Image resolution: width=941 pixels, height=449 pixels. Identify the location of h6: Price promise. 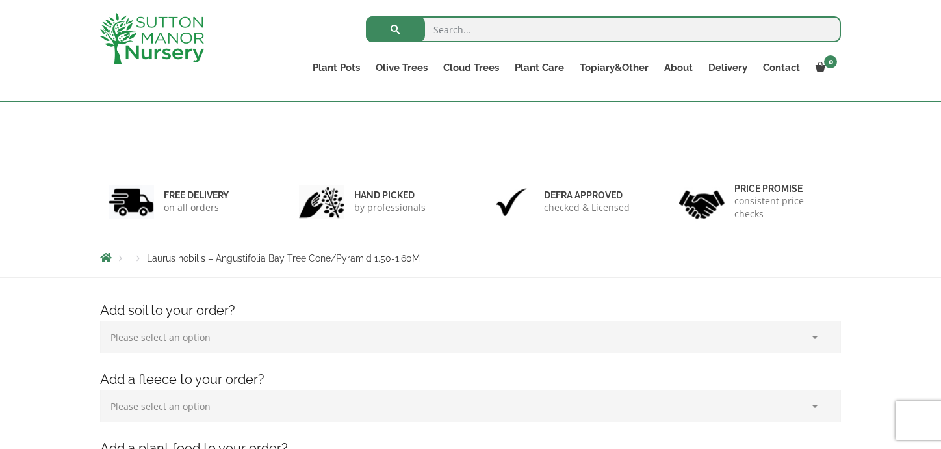
(784, 189).